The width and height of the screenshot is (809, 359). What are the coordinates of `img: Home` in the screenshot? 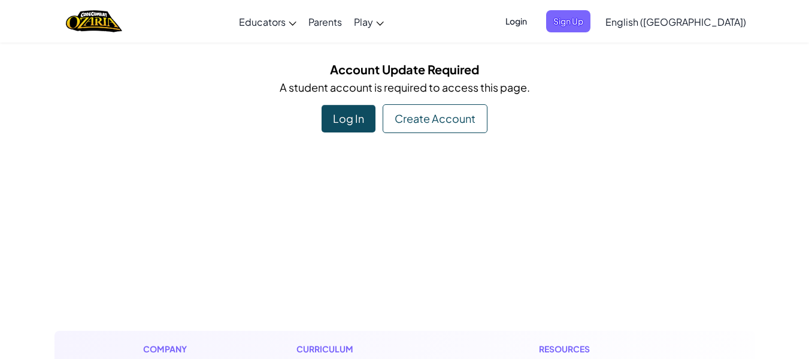 It's located at (93, 21).